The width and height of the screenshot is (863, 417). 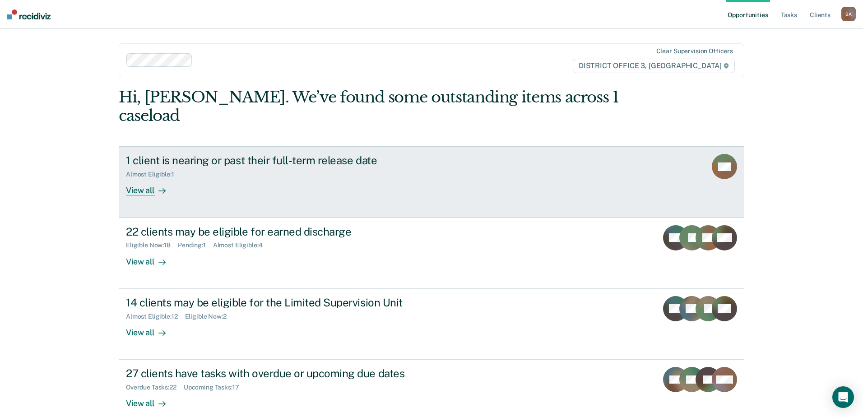 What do you see at coordinates (152, 245) in the screenshot?
I see `div: Eligible Now : 18` at bounding box center [152, 245].